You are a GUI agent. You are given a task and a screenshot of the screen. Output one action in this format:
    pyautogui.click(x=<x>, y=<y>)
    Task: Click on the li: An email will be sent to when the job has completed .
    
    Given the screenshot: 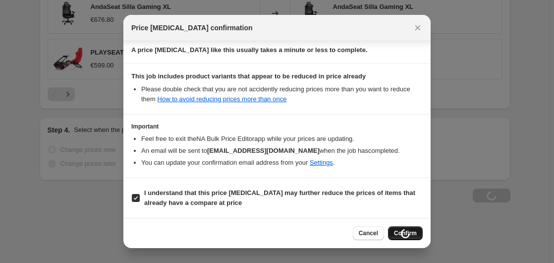 What is the action you would take?
    pyautogui.click(x=282, y=151)
    